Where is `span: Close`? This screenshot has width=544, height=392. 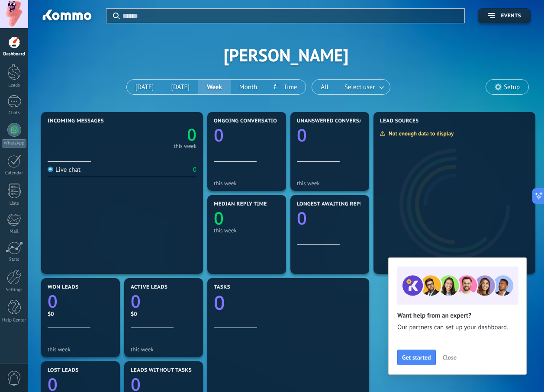 span: Close is located at coordinates (450, 357).